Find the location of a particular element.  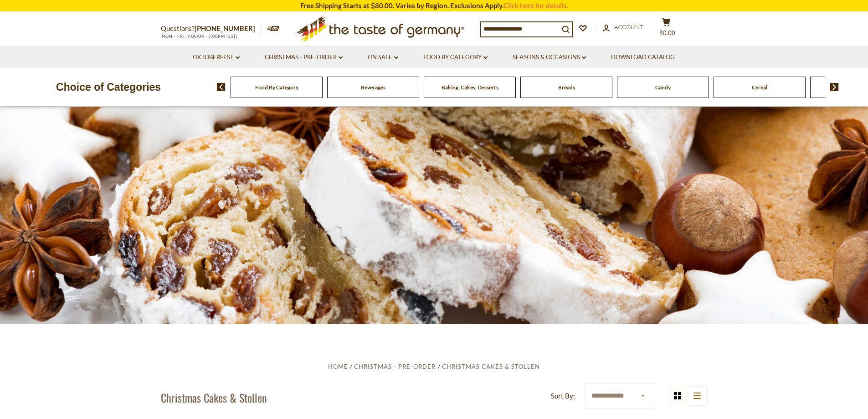

a: On Sale is located at coordinates (383, 57).